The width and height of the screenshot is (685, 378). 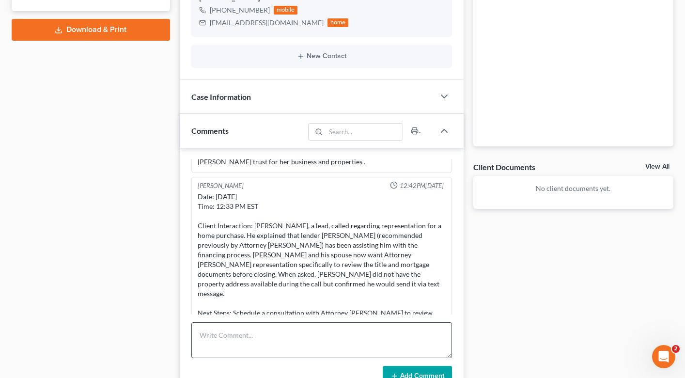 I want to click on input: Search..., so click(x=364, y=132).